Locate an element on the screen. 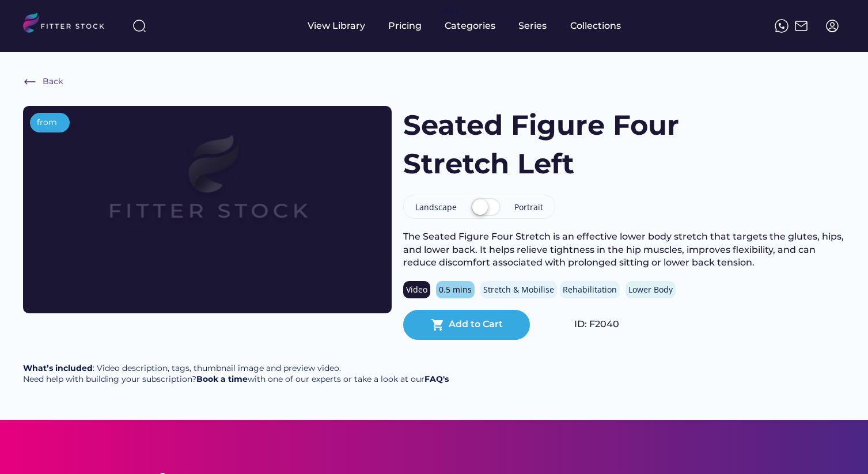 Image resolution: width=868 pixels, height=474 pixels. div: 0.5 mins is located at coordinates (455, 290).